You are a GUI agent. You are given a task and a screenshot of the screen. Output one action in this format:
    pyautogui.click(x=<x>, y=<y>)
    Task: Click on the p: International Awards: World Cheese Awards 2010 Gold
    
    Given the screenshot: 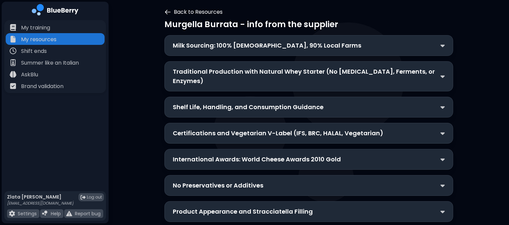 What is the action you would take?
    pyautogui.click(x=257, y=159)
    